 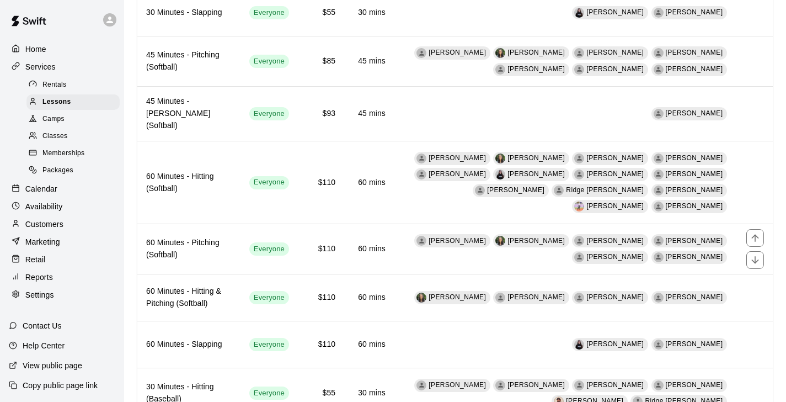 I want to click on span: Memberships, so click(x=63, y=153).